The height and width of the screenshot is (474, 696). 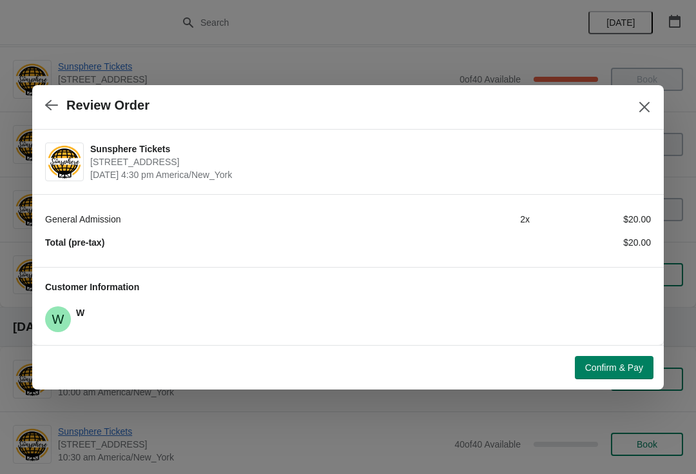 I want to click on span: Customer Information, so click(x=92, y=287).